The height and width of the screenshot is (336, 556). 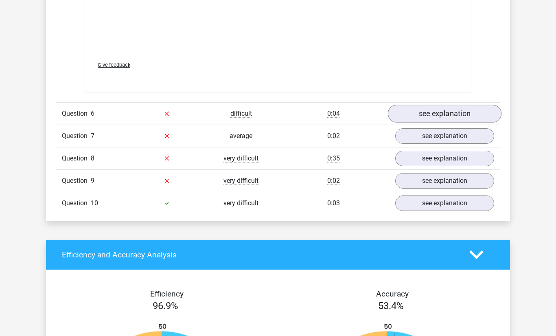 I want to click on span: average, so click(x=241, y=136).